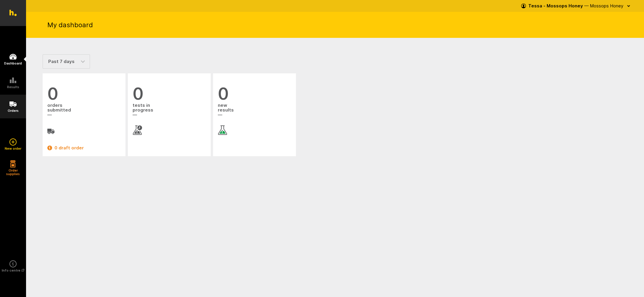  I want to click on h5: Order supplies, so click(13, 172).